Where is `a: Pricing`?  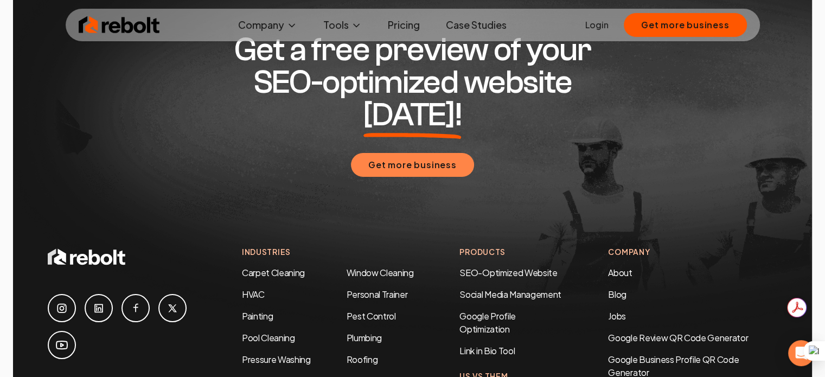 a: Pricing is located at coordinates (403, 25).